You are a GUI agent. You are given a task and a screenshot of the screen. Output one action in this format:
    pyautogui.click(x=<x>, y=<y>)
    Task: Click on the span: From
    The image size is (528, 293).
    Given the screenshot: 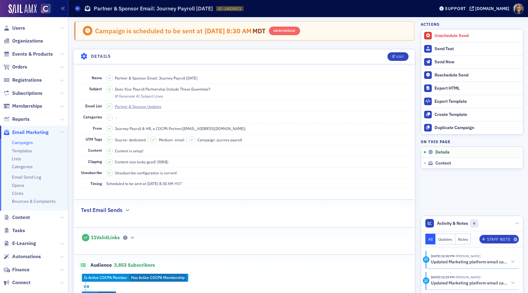 What is the action you would take?
    pyautogui.click(x=97, y=128)
    